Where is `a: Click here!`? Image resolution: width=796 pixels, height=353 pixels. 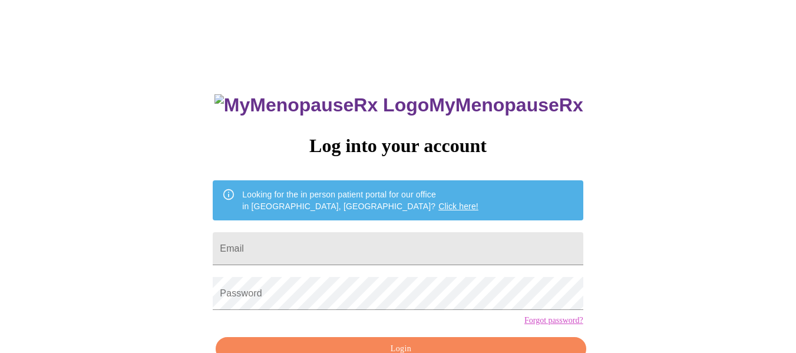
a: Click here! is located at coordinates (459, 206).